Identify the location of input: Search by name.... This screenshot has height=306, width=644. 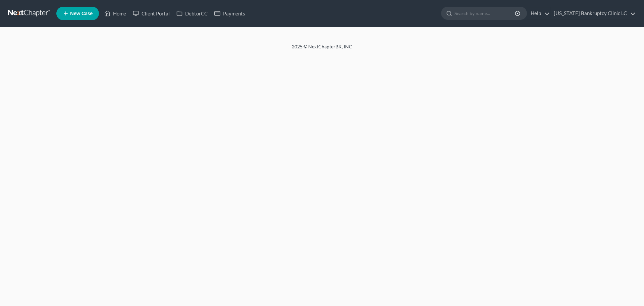
(485, 13).